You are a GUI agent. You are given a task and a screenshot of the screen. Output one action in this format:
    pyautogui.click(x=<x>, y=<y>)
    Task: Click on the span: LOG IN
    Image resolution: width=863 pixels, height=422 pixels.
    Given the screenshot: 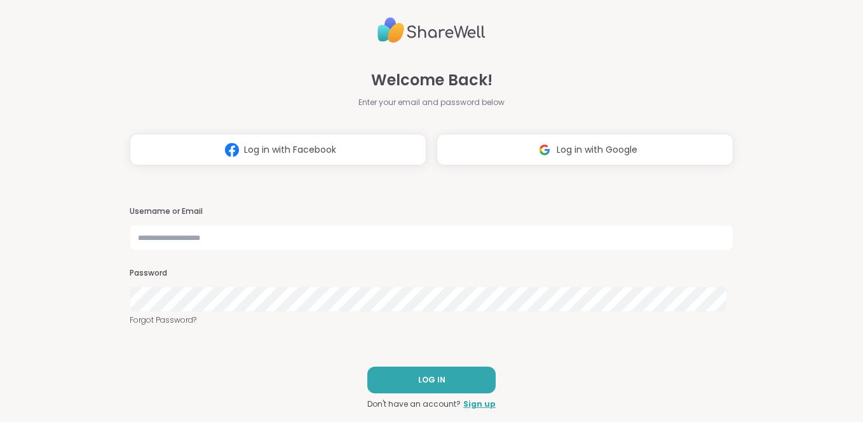 What is the action you would take?
    pyautogui.click(x=432, y=380)
    